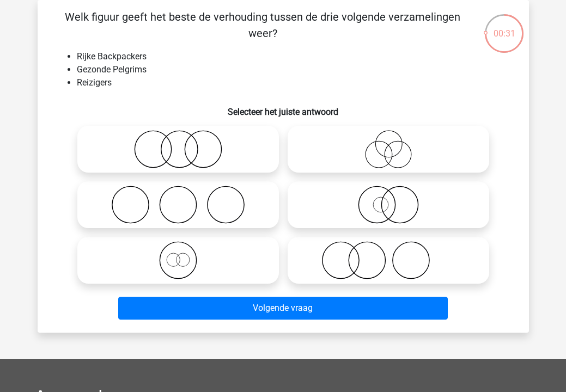 The height and width of the screenshot is (392, 566). I want to click on p: Welk figuur geeft het beste de verhouding tussen de drie volgende verzamelingen weer?, so click(263, 25).